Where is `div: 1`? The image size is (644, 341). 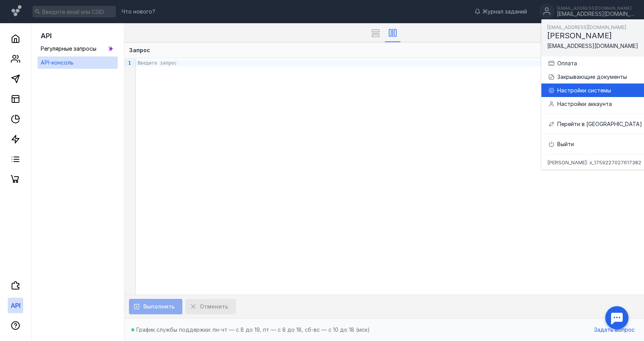 div: 1 is located at coordinates (128, 63).